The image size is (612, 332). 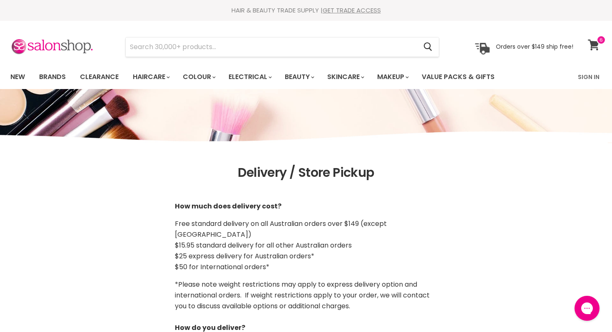 I want to click on a: Brands, so click(x=52, y=77).